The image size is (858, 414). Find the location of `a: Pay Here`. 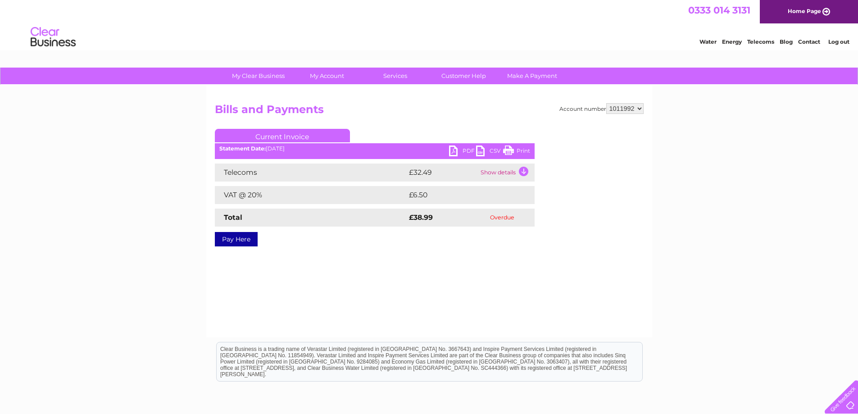

a: Pay Here is located at coordinates (236, 239).